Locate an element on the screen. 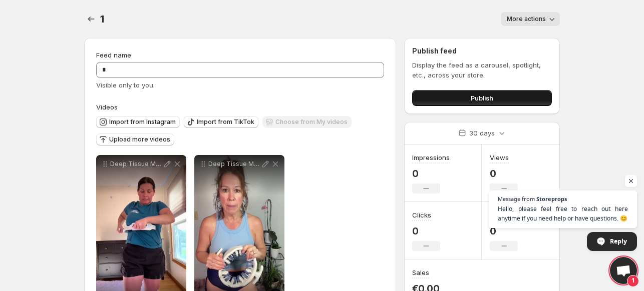 This screenshot has height=291, width=644. p: Deep Tissue Massage Roller Baresculpt 10 is located at coordinates (234, 164).